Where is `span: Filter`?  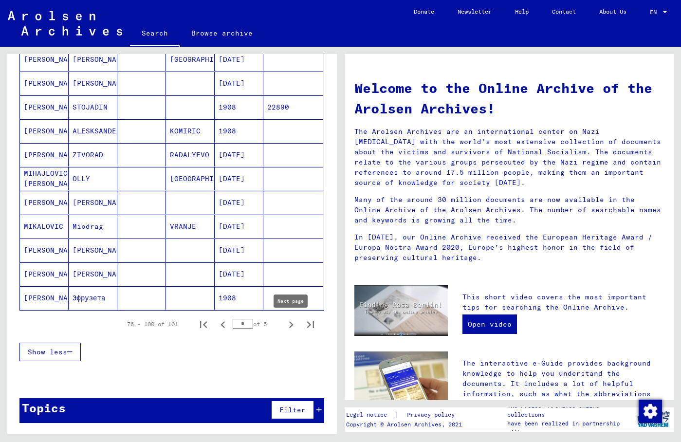
span: Filter is located at coordinates (292, 410).